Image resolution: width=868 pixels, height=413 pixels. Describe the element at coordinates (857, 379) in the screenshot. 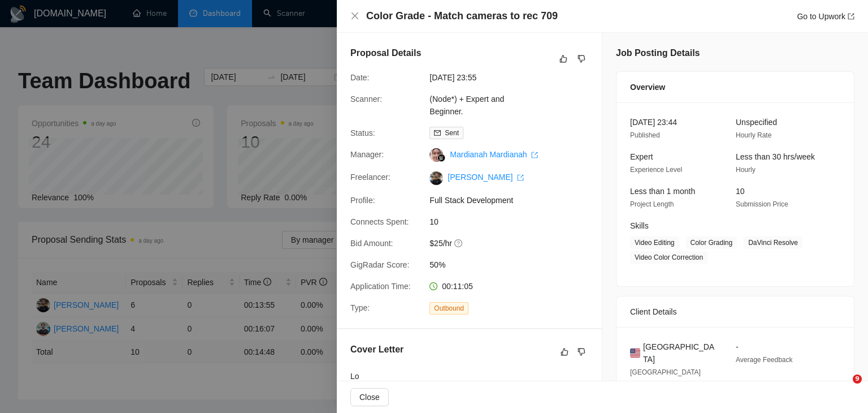

I see `span: 9` at that location.